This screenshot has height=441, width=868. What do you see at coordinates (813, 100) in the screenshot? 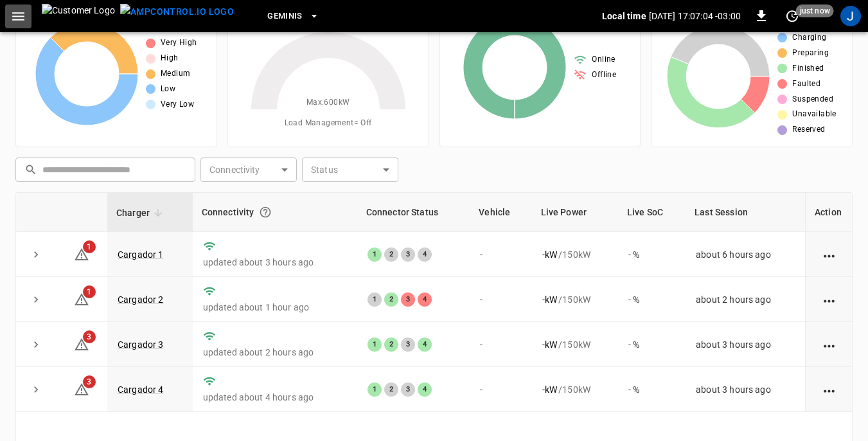
I see `span: Suspended` at bounding box center [813, 100].